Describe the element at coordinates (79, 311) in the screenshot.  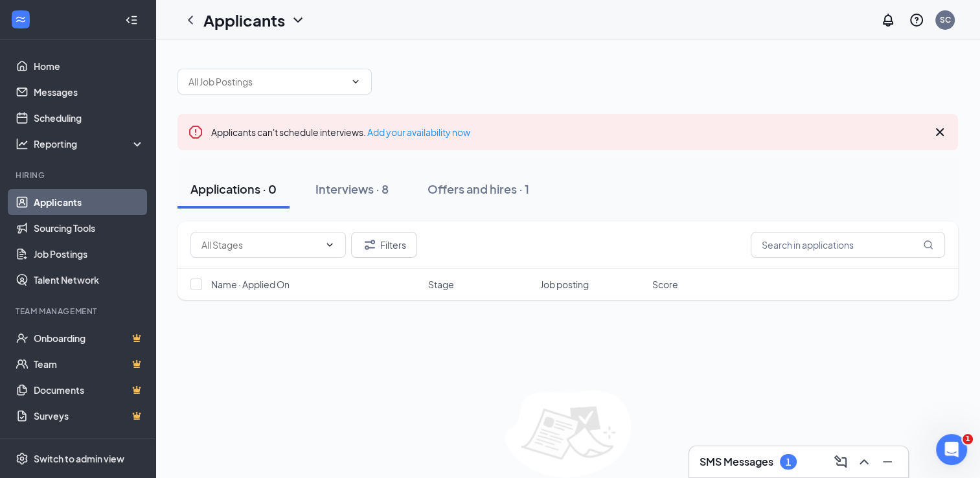
I see `div: Team Management` at that location.